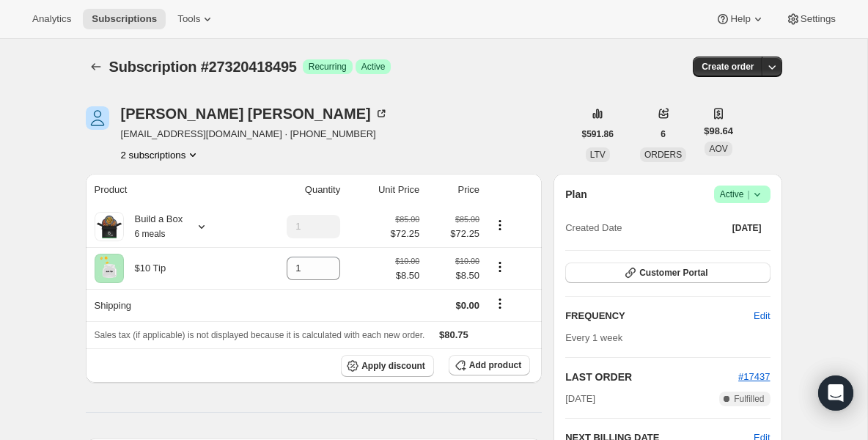 The width and height of the screenshot is (868, 440). I want to click on button: Settings, so click(811, 19).